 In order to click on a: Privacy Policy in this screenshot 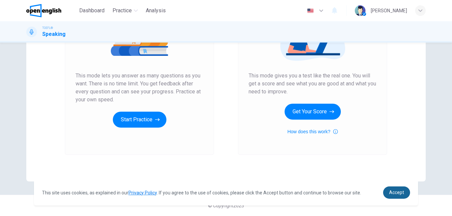, I will do `click(142, 193)`.